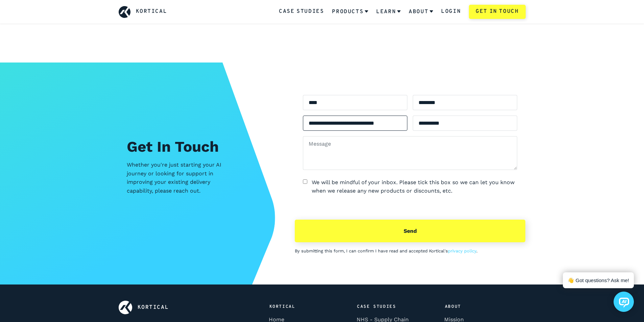  I want to click on p: Whether you're just starting your AI journey or looking for support in improving your existing de..., so click(177, 178).